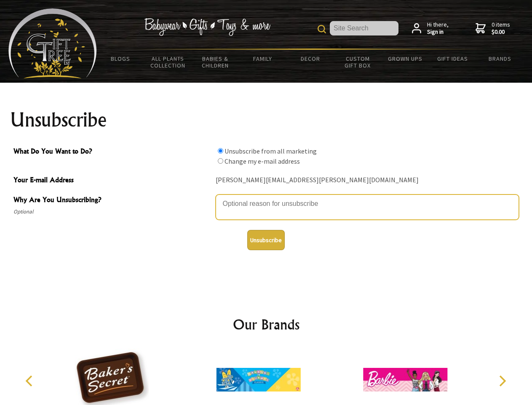 This screenshot has width=532, height=405. Describe the element at coordinates (112, 152) in the screenshot. I see `span: What Do You Want to Do?` at that location.